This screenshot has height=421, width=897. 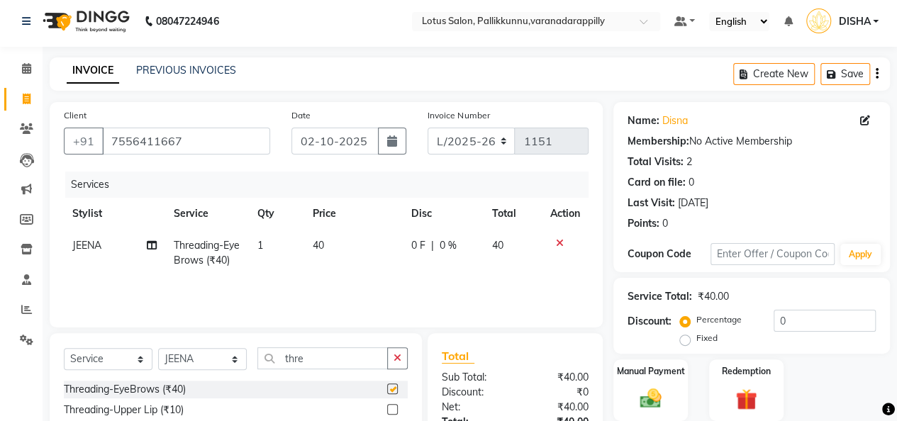 What do you see at coordinates (774, 74) in the screenshot?
I see `button: Create New` at bounding box center [774, 74].